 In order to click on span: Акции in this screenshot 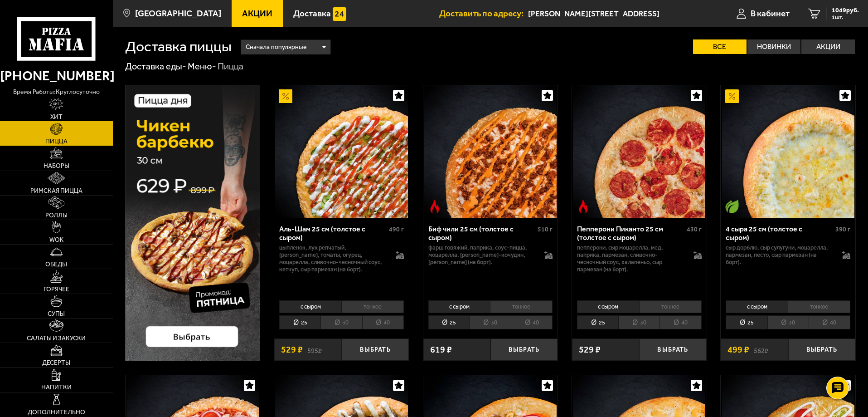, I will do `click(257, 13)`.